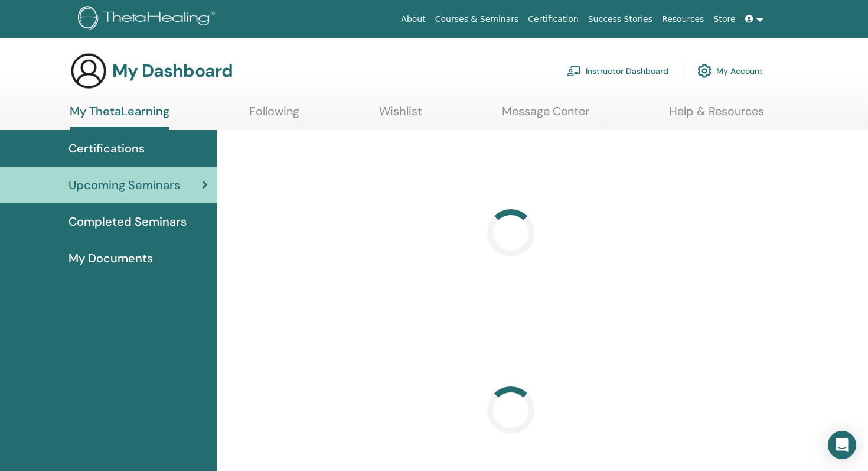  Describe the element at coordinates (716, 115) in the screenshot. I see `a: Help & Resources` at that location.